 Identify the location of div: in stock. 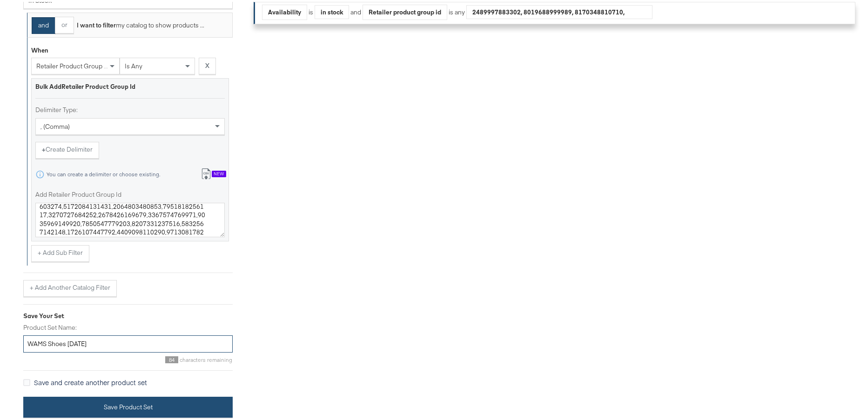
(332, 10).